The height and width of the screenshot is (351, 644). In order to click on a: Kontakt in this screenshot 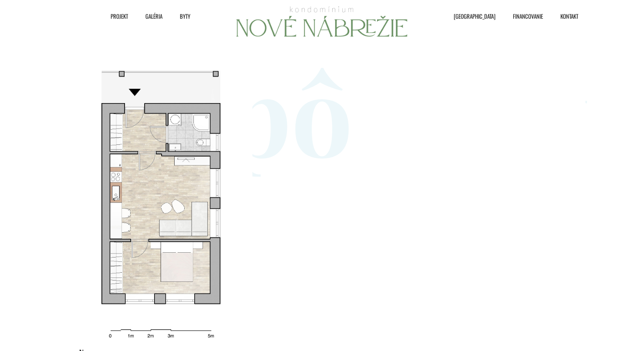, I will do `click(565, 16)`.